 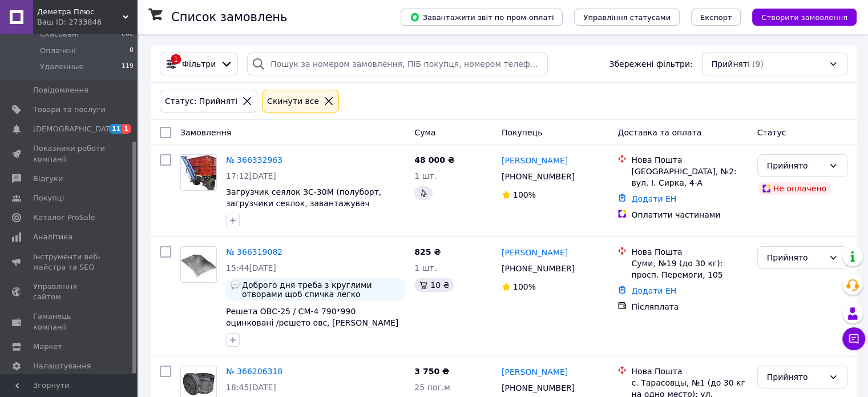 I want to click on div: Статус: Прийняті, so click(x=201, y=101).